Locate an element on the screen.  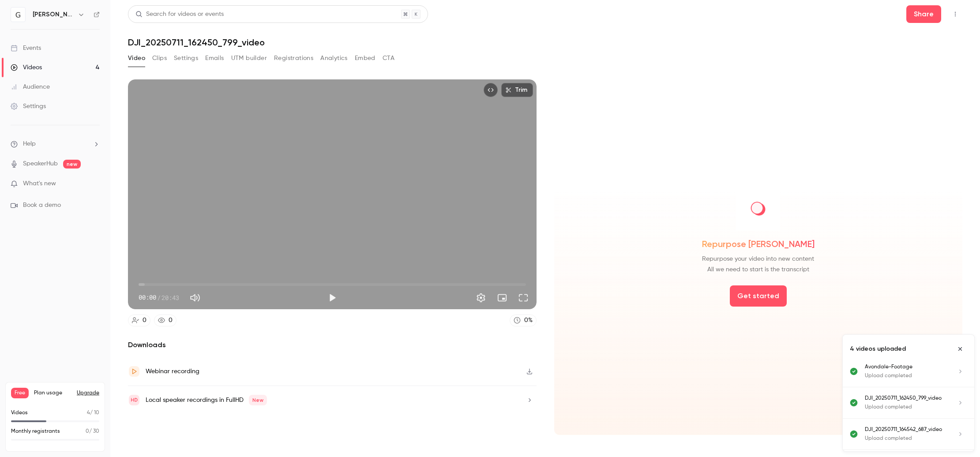
button: Clips is located at coordinates (160, 59).